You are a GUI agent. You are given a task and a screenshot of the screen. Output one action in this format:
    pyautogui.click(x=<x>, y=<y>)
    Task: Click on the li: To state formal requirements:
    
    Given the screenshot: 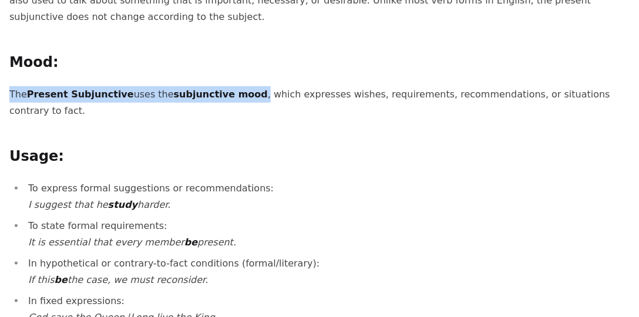 What is the action you would take?
    pyautogui.click(x=327, y=234)
    